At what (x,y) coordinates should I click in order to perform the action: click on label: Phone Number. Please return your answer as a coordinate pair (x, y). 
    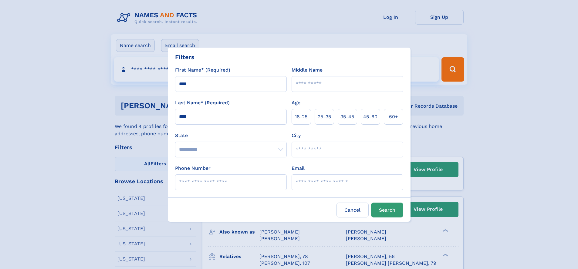
    Looking at the image, I should click on (193, 168).